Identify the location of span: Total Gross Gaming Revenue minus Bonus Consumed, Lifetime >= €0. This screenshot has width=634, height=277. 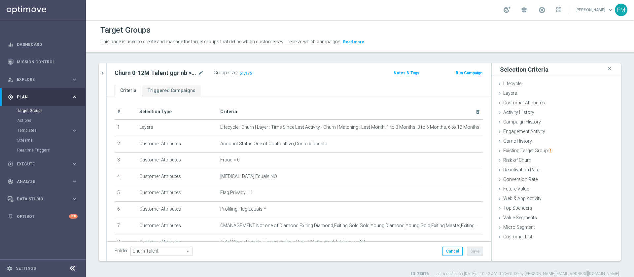
(293, 242).